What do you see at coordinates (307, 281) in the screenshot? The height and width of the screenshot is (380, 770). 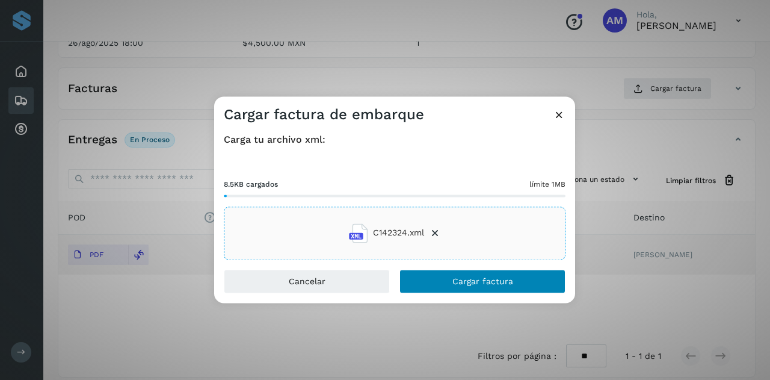 I see `span: Cancelar` at bounding box center [307, 281].